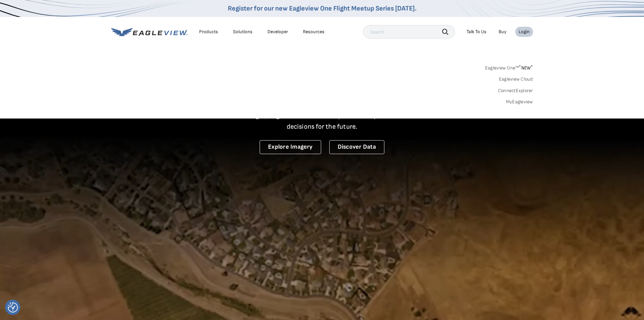 The width and height of the screenshot is (644, 320). What do you see at coordinates (409, 32) in the screenshot?
I see `input: Search` at bounding box center [409, 32].